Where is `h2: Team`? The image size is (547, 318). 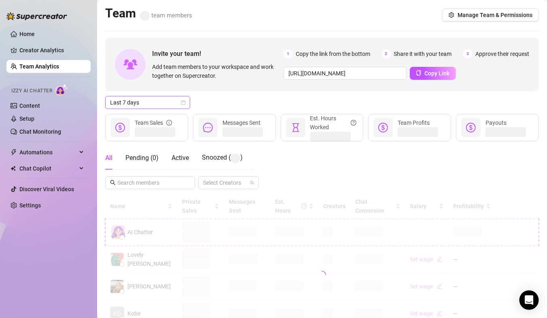
h2: Team is located at coordinates (148, 13).